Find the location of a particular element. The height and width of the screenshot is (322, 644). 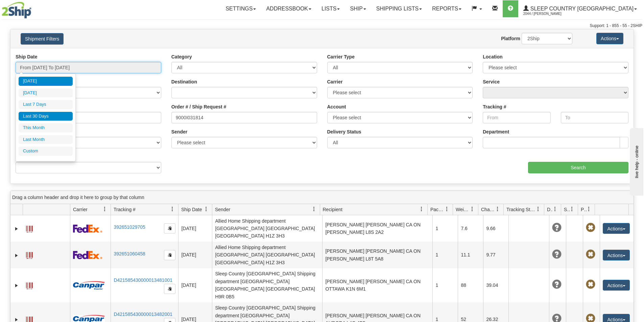

label: Destination is located at coordinates (184, 82).